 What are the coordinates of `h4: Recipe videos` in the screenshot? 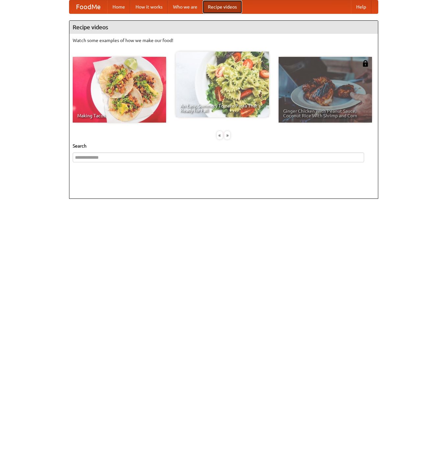 It's located at (224, 27).